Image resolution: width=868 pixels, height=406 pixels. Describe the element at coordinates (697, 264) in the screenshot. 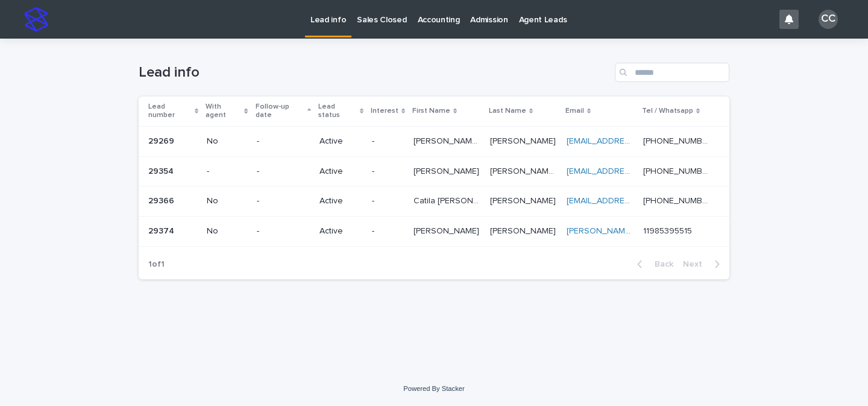

I see `span: Next` at that location.